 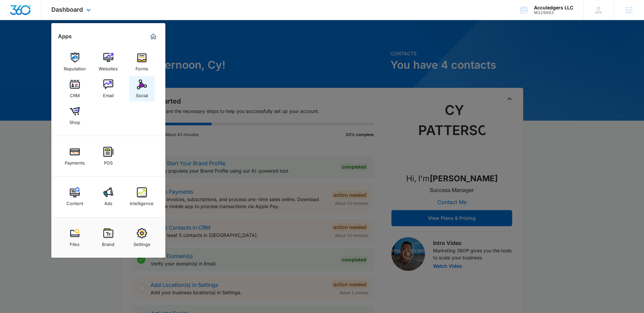 What do you see at coordinates (75, 67) in the screenshot?
I see `div: Reputation` at bounding box center [75, 67].